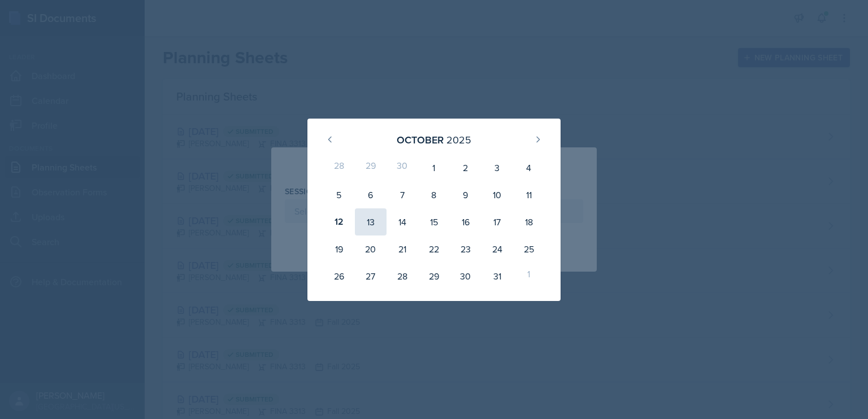 This screenshot has width=868, height=419. What do you see at coordinates (466, 168) in the screenshot?
I see `div: 2` at bounding box center [466, 168].